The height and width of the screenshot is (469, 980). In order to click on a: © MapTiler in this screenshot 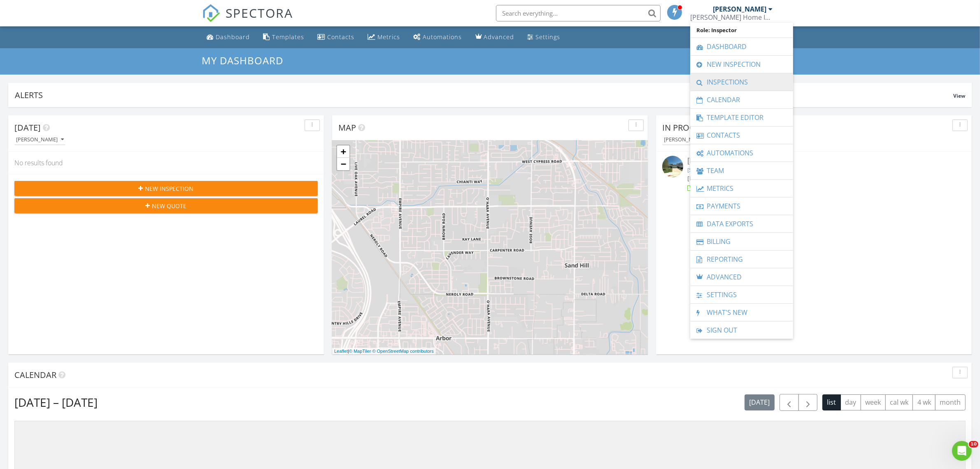, I will do `click(360, 351)`.